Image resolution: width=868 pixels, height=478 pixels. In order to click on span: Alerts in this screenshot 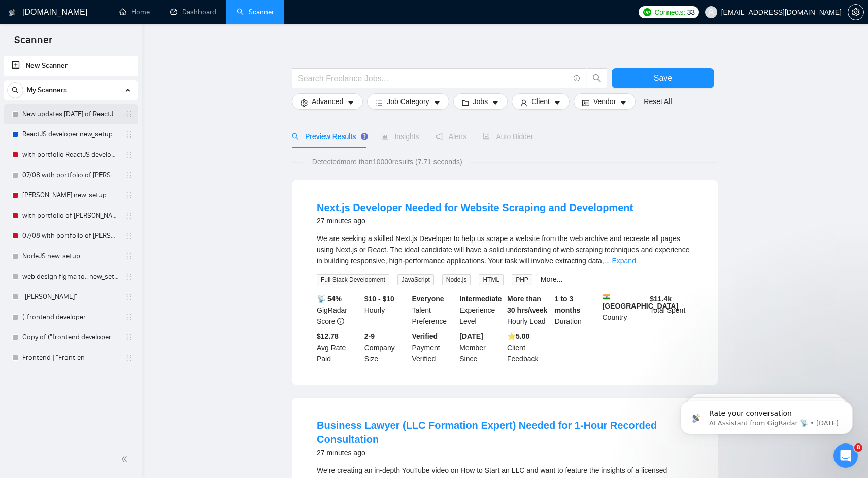, I will do `click(452, 136)`.